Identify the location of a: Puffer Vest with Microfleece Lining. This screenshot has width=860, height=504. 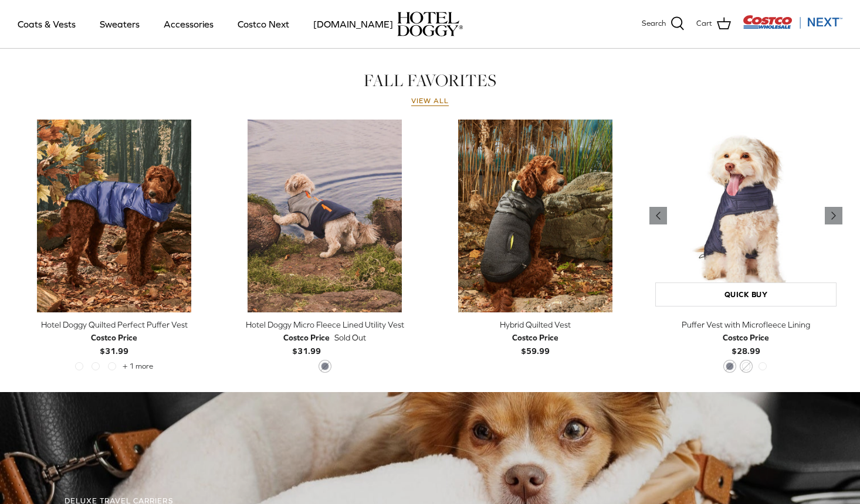
(745, 215).